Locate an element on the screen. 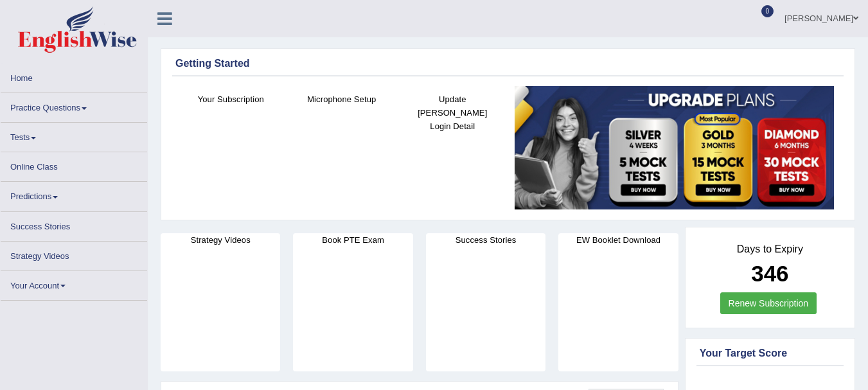 The width and height of the screenshot is (868, 390). a: Your Account is located at coordinates (73, 284).